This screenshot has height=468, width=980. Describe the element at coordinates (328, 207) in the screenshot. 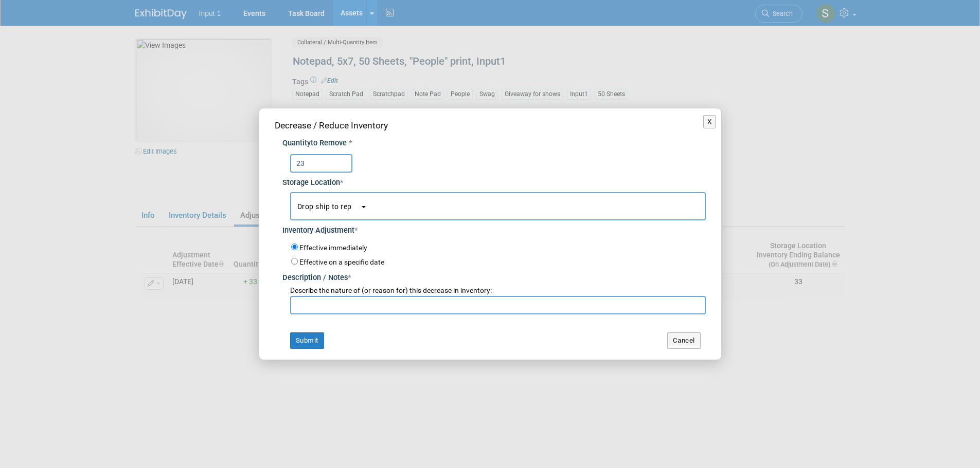

I see `span: Drop ship to rep` at that location.